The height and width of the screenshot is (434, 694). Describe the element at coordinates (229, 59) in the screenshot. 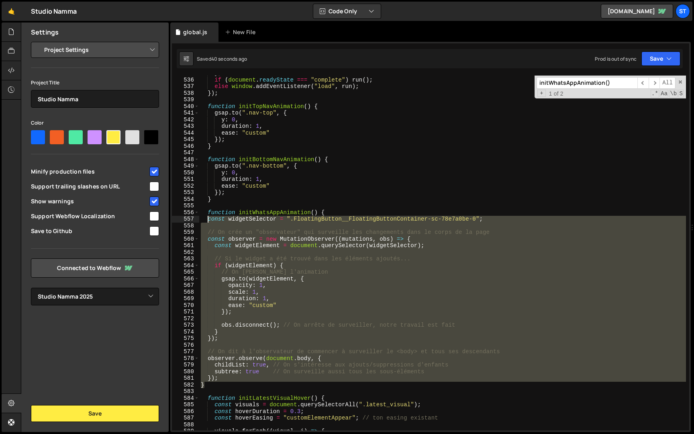

I see `div: 40 seconds ago` at that location.